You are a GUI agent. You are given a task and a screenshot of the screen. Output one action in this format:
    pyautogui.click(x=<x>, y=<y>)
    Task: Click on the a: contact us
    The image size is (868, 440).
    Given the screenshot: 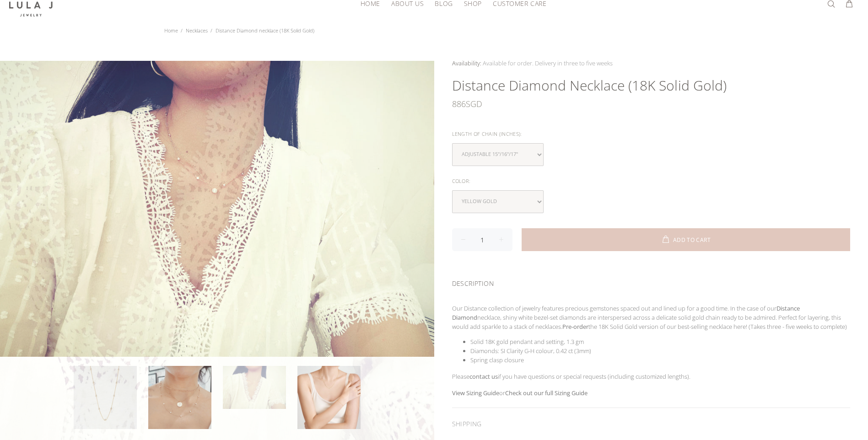 What is the action you would take?
    pyautogui.click(x=484, y=376)
    